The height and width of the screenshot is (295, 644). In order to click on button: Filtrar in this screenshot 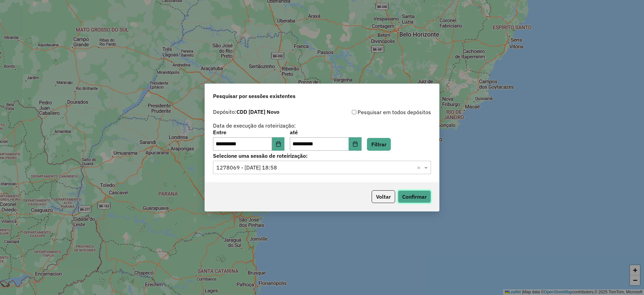, I will do `click(379, 144)`.